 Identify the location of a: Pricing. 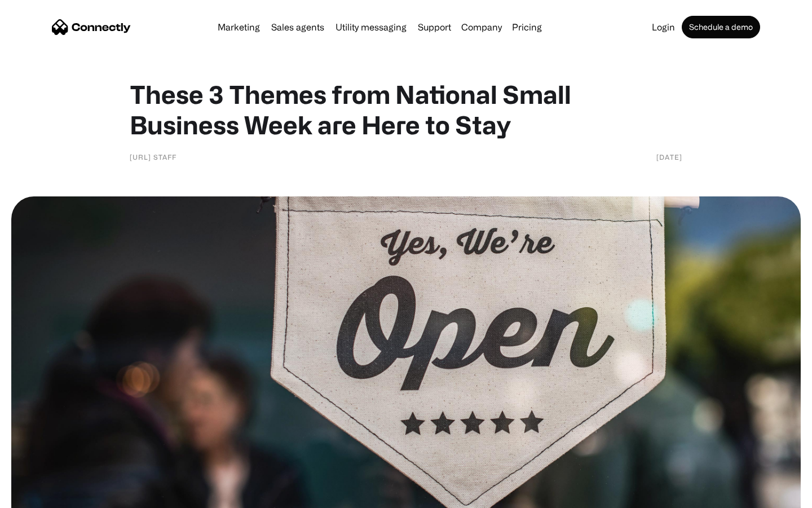
(527, 27).